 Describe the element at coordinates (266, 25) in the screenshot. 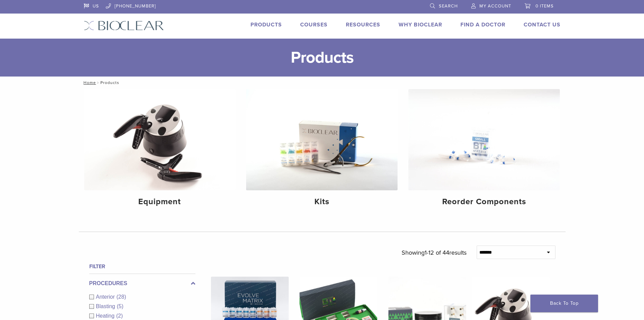

I see `a: Products` at that location.